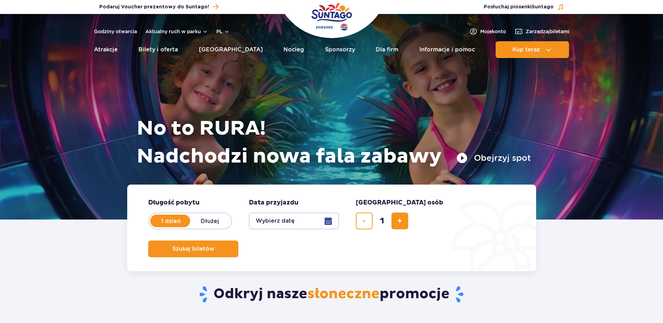 This screenshot has height=323, width=663. What do you see at coordinates (154, 7) in the screenshot?
I see `span: Podaruj Voucher prezentowy do Suntago!` at bounding box center [154, 7].